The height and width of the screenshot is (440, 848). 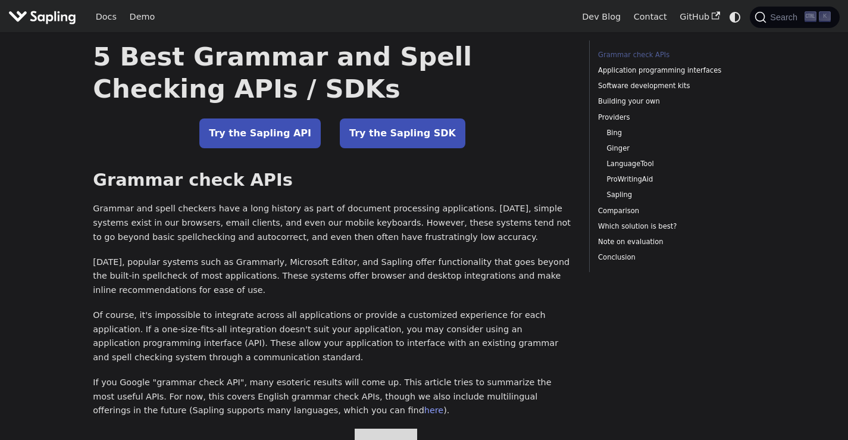 What do you see at coordinates (601, 17) in the screenshot?
I see `a: Dev Blog` at bounding box center [601, 17].